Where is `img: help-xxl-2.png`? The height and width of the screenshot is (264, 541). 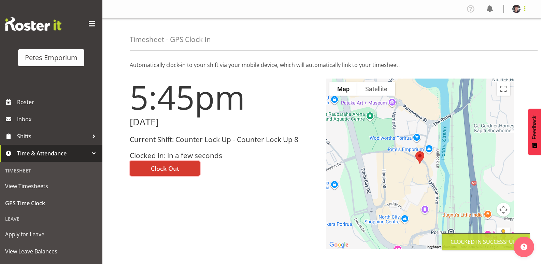 img: help-xxl-2.png is located at coordinates (524, 247).